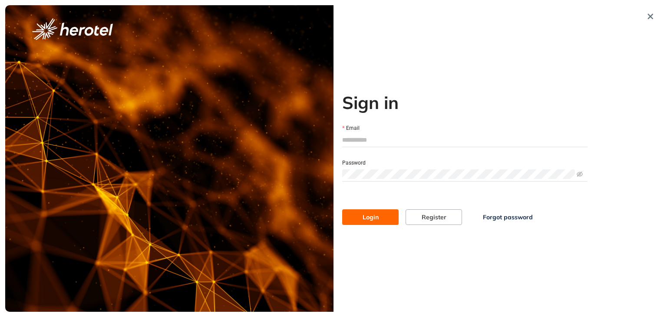 Image resolution: width=667 pixels, height=317 pixels. I want to click on input: Password, so click(459, 174).